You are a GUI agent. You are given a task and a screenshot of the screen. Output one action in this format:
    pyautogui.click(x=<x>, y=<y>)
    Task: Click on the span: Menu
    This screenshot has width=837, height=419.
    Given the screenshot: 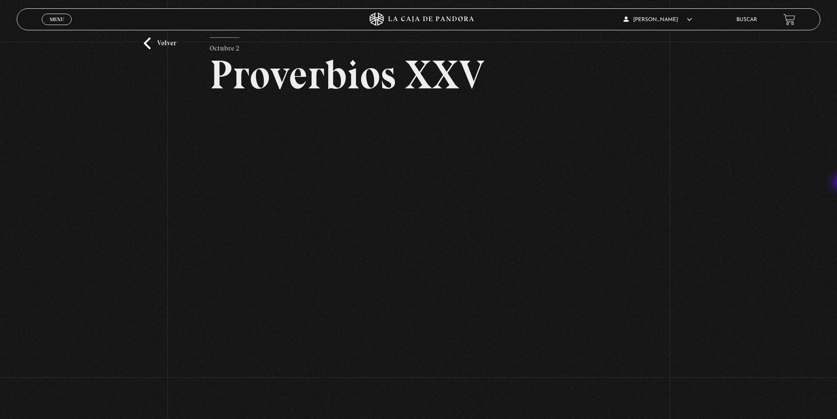 What is the action you would take?
    pyautogui.click(x=57, y=19)
    